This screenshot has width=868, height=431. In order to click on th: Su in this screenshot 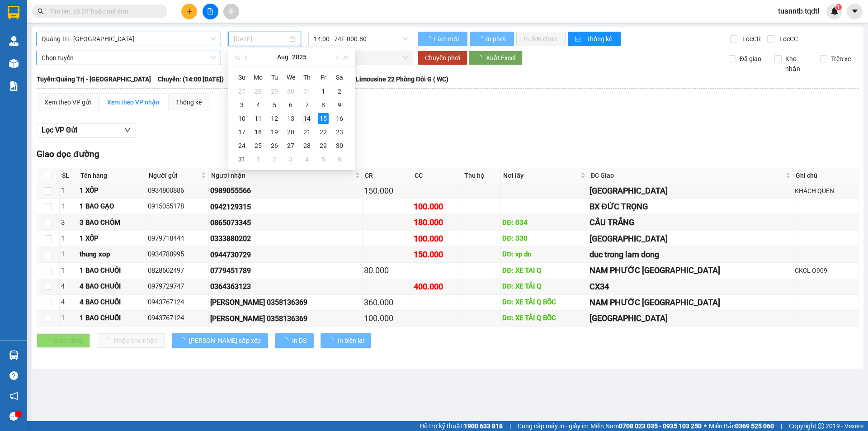, I will do `click(242, 77)`.